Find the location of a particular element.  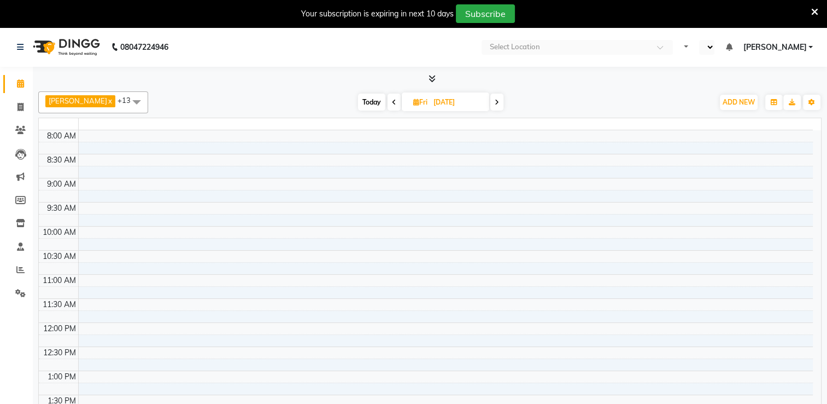

div: 9:00 AM is located at coordinates (61, 184).